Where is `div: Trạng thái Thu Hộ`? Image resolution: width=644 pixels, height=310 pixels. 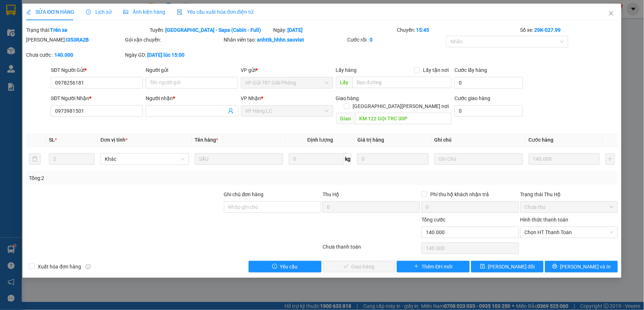 div: Trạng thái Thu Hộ is located at coordinates (569, 194).